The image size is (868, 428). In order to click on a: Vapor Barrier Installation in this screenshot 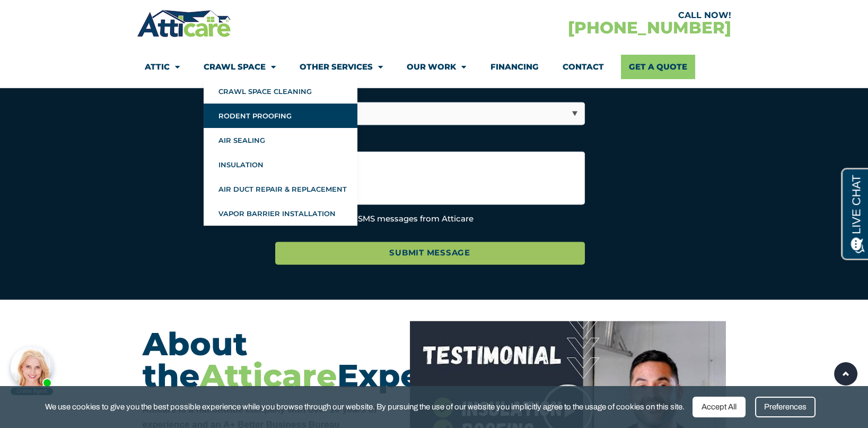, I will do `click(280, 213)`.